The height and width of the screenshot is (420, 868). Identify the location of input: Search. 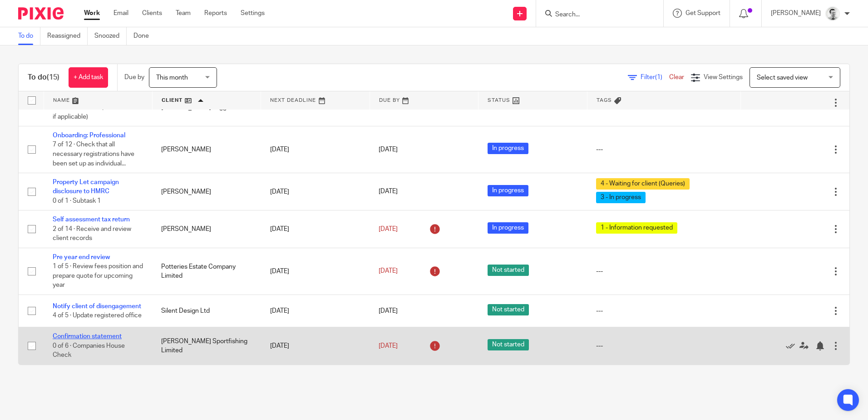
(595, 15).